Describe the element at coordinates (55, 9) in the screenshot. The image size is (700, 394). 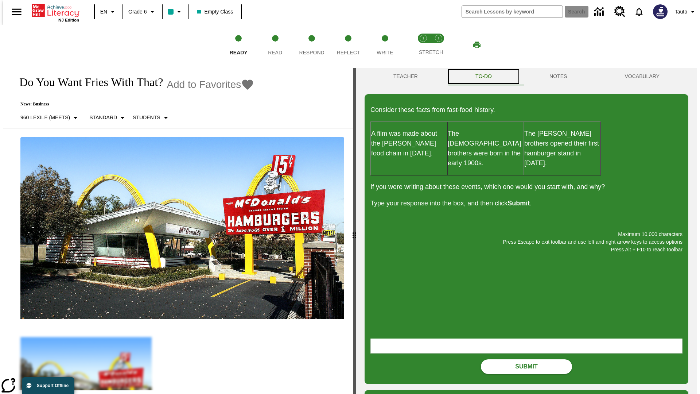
I see `body: Maximum 10,000 characters Press Escape to exit toolbar and use left and right arrow keys to acces...` at that location.